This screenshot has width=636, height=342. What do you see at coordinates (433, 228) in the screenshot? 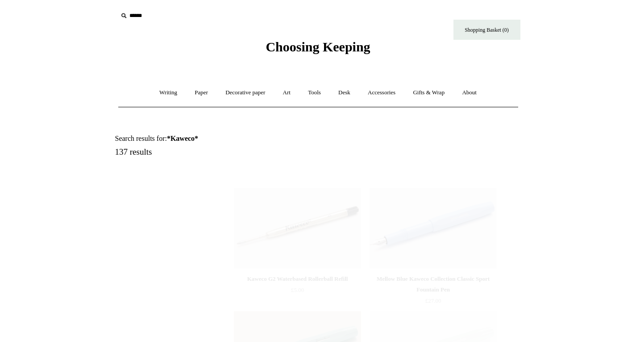
I see `a: Mellow Blue Kaweco Collection Classic Sport Fountain Pen Mellow Blue Kaweco Collection Classic Sp...` at bounding box center [433, 228].